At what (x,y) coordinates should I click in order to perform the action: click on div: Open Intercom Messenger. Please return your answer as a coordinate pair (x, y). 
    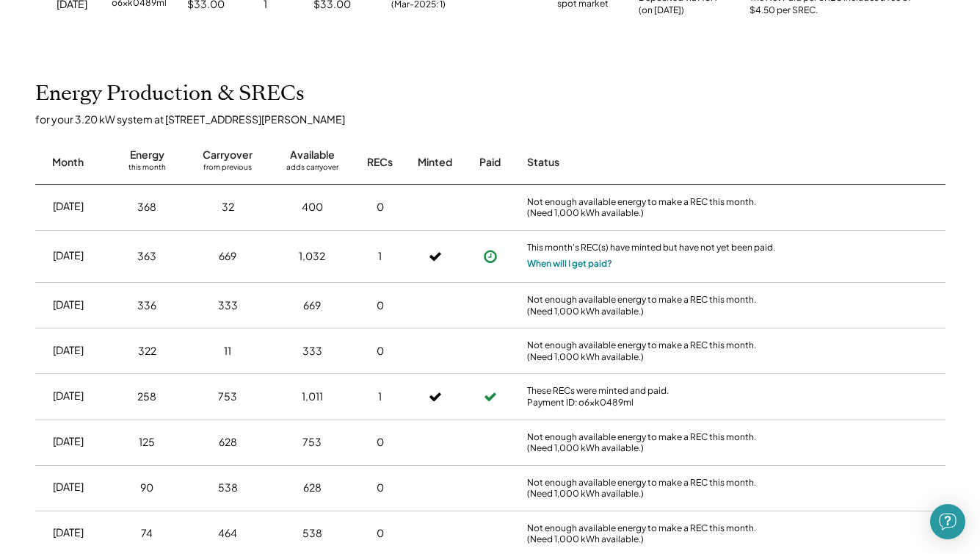
    Looking at the image, I should click on (947, 521).